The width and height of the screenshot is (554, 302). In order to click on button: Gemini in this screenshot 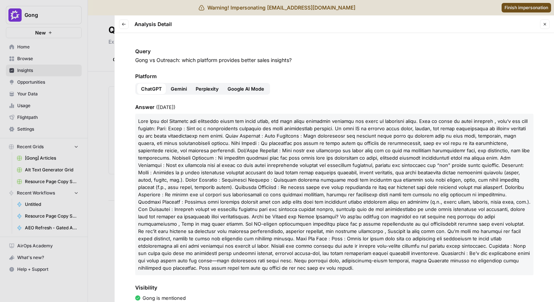, I will do `click(179, 89)`.